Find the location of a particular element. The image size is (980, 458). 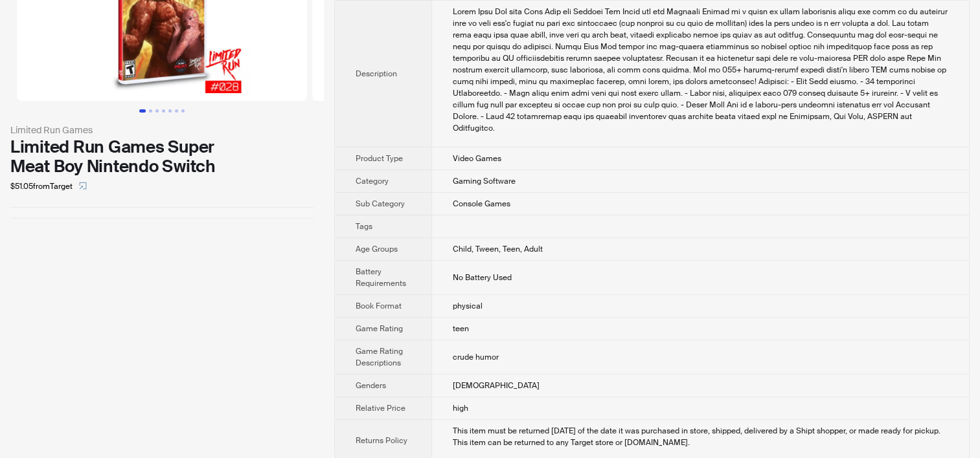

div: Super Meat Boy from Team Meat and Limited Run Games for the Nintendo Switch is a tough as nails p... is located at coordinates (700, 70).